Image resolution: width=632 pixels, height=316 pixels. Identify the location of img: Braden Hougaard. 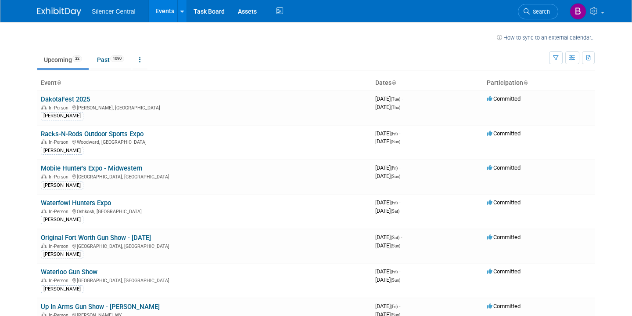
(578, 11).